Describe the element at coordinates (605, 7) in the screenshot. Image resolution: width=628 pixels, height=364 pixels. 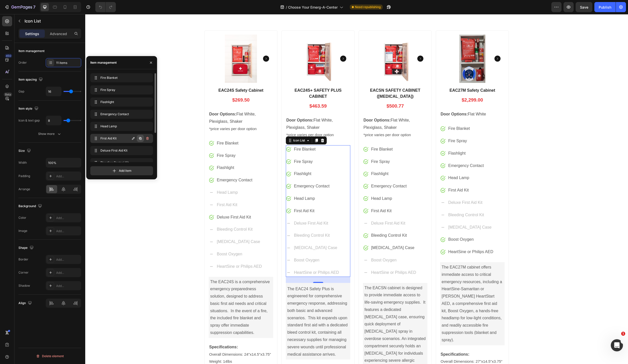
I see `button: Publish` at that location.